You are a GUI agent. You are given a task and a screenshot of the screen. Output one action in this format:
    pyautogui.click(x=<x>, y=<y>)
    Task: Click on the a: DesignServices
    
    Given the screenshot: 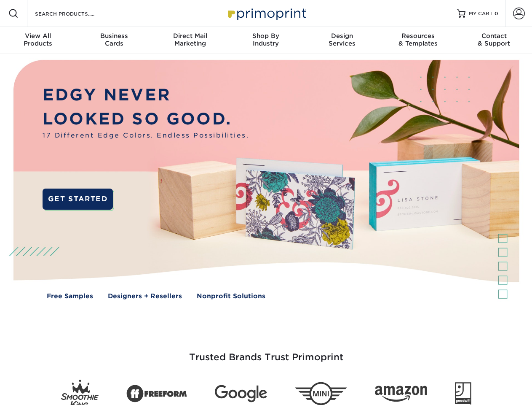 What is the action you would take?
    pyautogui.click(x=342, y=40)
    